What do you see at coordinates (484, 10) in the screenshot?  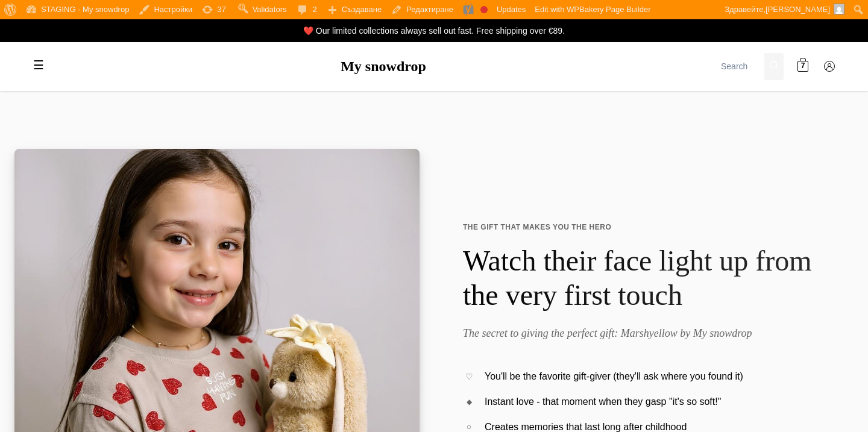 I see `div: Focus keyphrase not set` at bounding box center [484, 10].